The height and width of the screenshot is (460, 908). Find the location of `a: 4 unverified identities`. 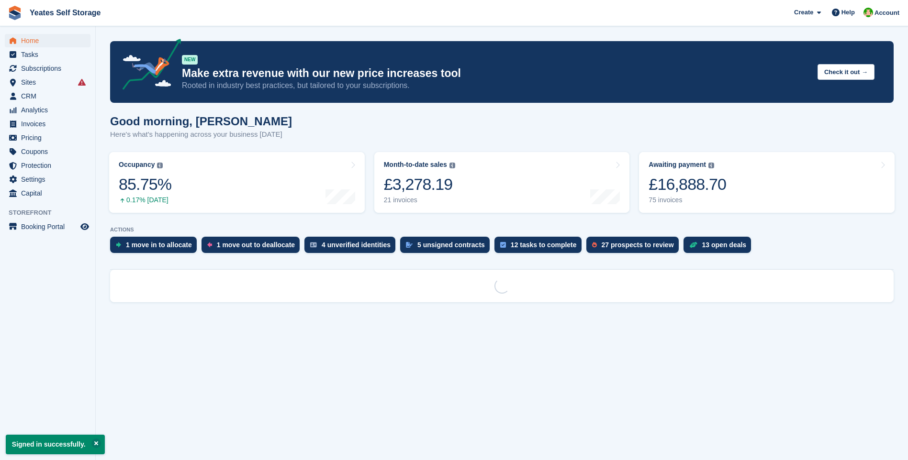

a: 4 unverified identities is located at coordinates (352, 247).